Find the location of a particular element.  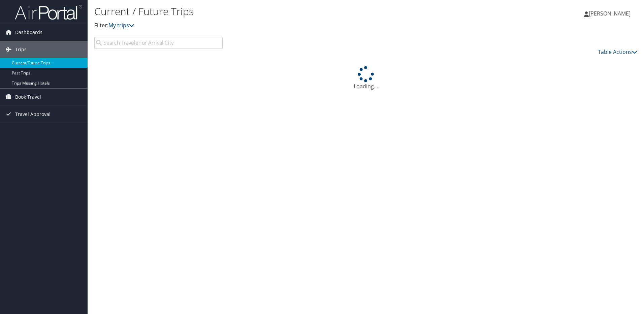

span: Dashboards is located at coordinates (29, 33).